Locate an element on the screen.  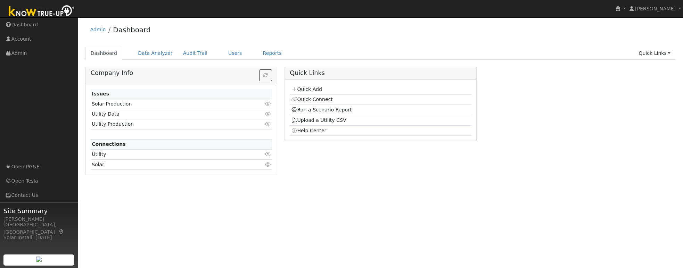
a: Quick Connect is located at coordinates (312, 99).